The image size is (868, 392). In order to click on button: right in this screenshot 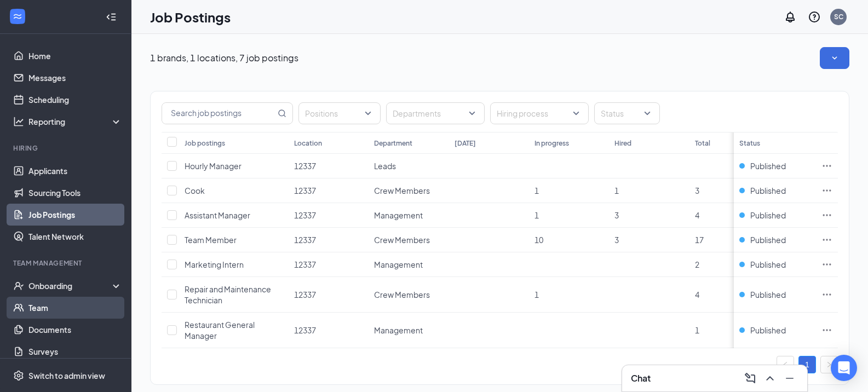, I will do `click(830, 365)`.